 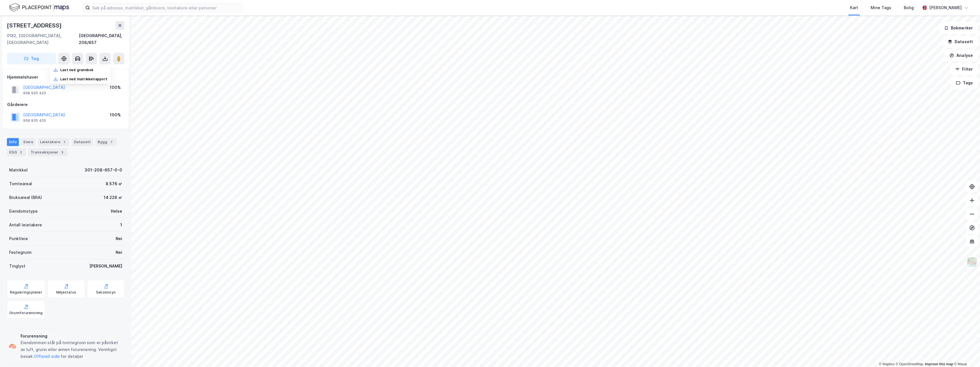 What do you see at coordinates (65, 77) in the screenshot?
I see `div: Hjemmelshaver` at bounding box center [65, 77].